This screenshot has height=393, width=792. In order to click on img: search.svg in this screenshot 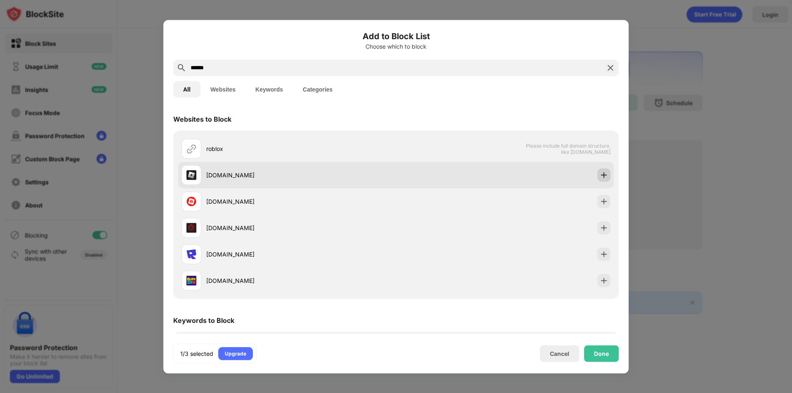, I will do `click(181, 68)`.